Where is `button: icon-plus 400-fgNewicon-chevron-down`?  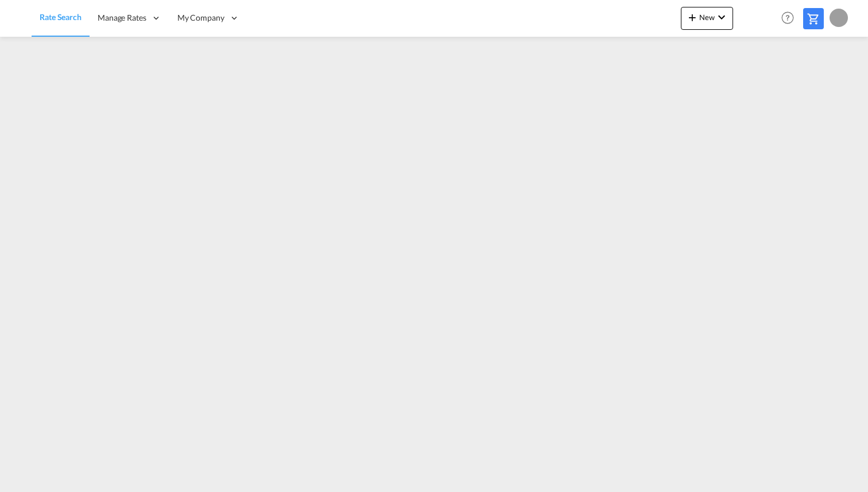 button: icon-plus 400-fgNewicon-chevron-down is located at coordinates (706, 18).